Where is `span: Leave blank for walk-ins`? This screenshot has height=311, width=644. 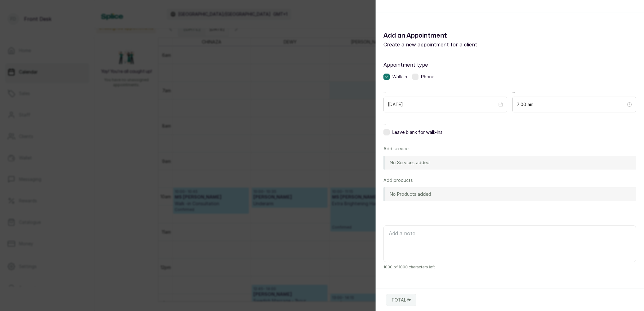 span: Leave blank for walk-ins is located at coordinates (417, 133).